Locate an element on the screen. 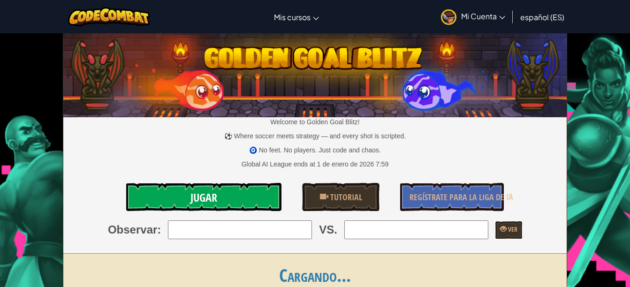 Image resolution: width=630 pixels, height=287 pixels. p: 🧿 No feet. No players. Just code and chaos. is located at coordinates (315, 150).